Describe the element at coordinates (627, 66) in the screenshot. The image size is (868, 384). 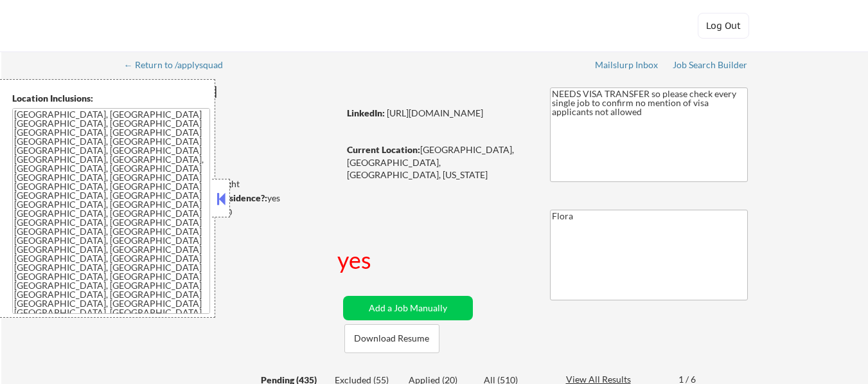
I see `a: Mailslurp Inbox` at that location.